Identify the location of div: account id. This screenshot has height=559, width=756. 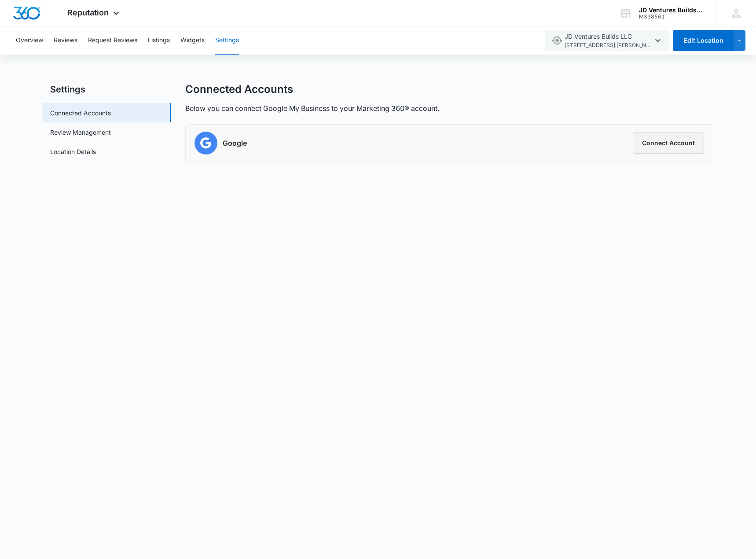
(671, 17).